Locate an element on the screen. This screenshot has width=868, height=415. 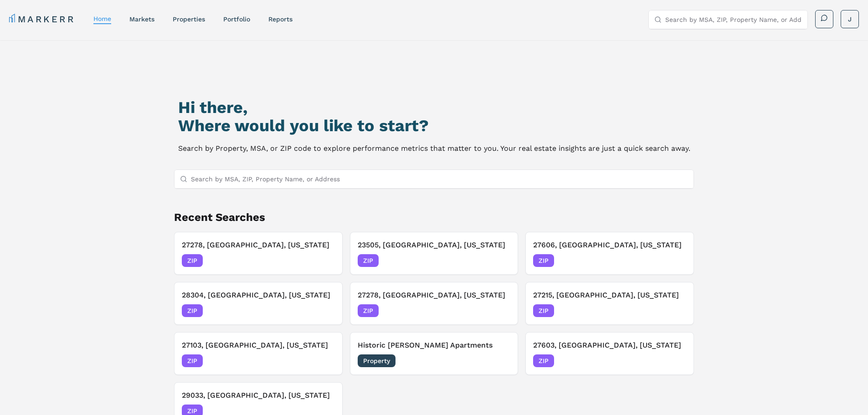
span: Property is located at coordinates (377, 361).